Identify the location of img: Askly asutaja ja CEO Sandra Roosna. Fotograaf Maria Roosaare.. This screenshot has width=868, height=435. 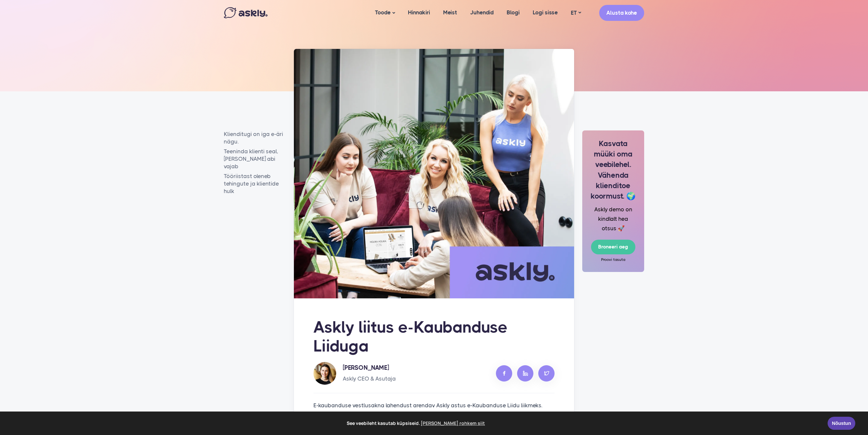
(325, 373).